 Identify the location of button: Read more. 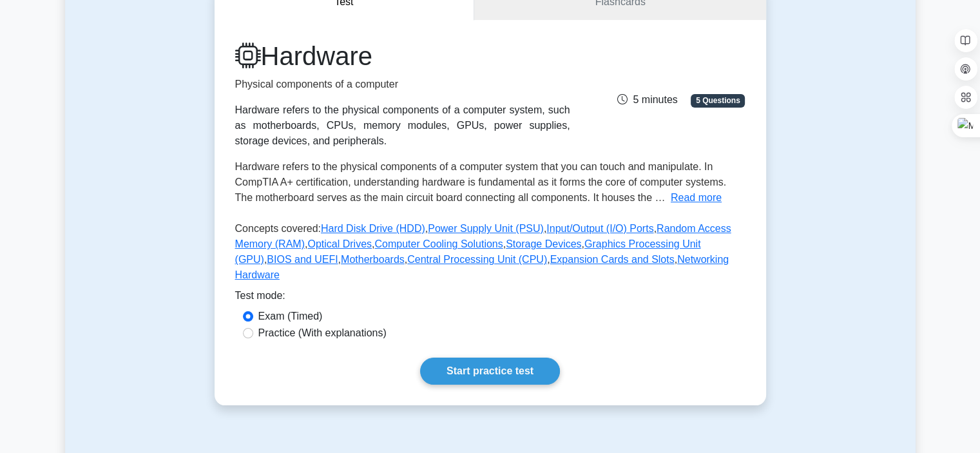
(696, 198).